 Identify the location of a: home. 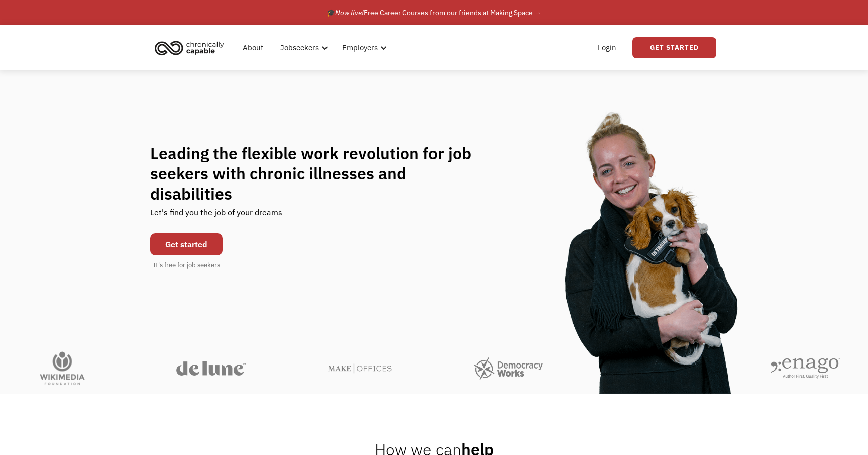
(191, 47).